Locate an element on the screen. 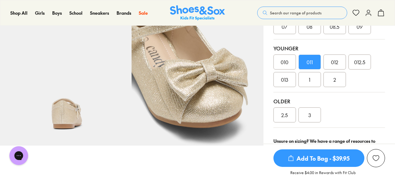  span: Girls is located at coordinates (40, 13).